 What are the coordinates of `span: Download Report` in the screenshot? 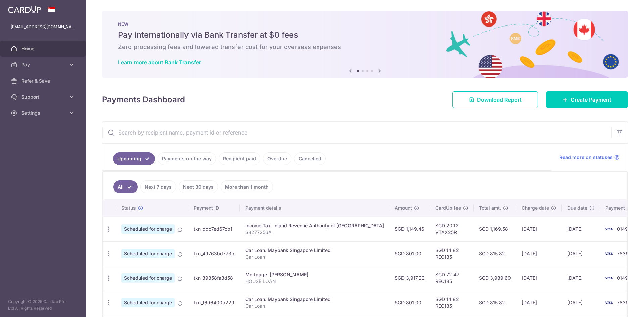 It's located at (499, 100).